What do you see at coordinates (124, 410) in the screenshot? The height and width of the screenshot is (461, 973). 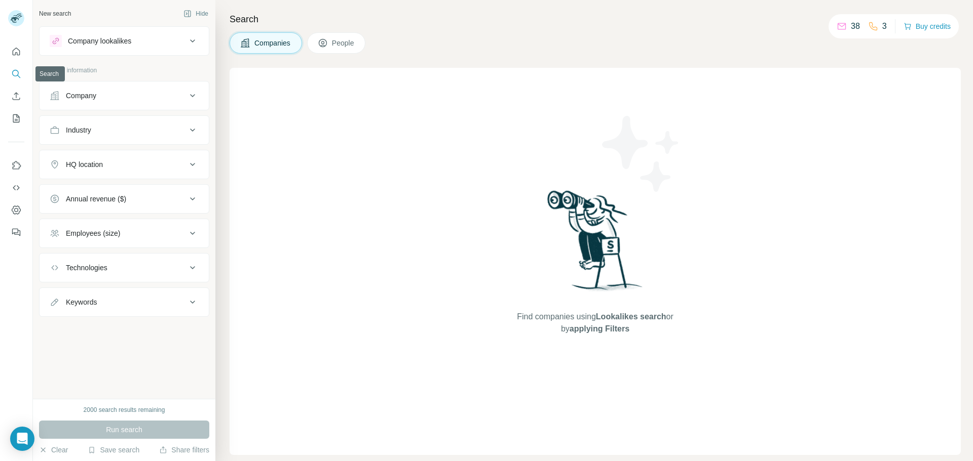 I see `div: 2000 search results remaining` at bounding box center [124, 410].